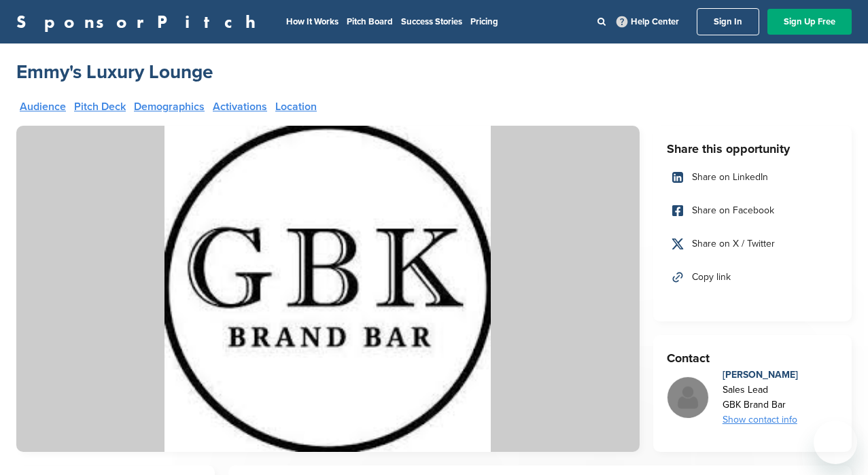  What do you see at coordinates (730, 177) in the screenshot?
I see `span: Share on LinkedIn` at bounding box center [730, 177].